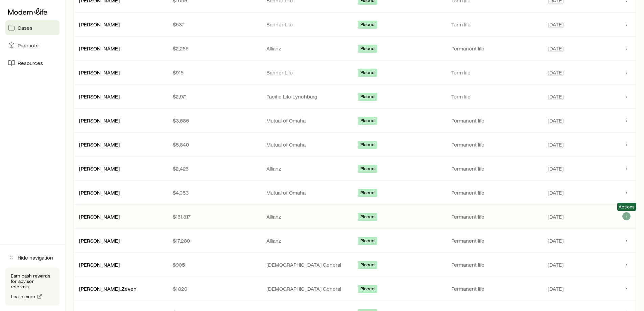  I want to click on div: Earn cash rewards for advisor referrals.Learn more, so click(32, 286).